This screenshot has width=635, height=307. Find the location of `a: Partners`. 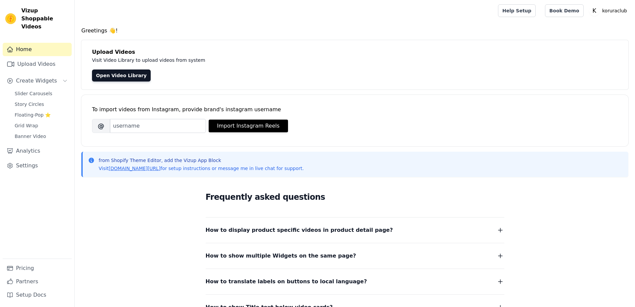

a: Partners is located at coordinates (37, 281).